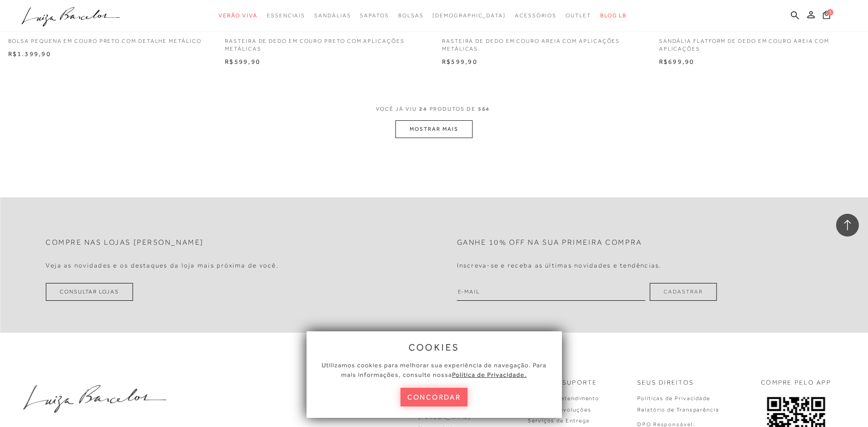 The height and width of the screenshot is (427, 868). What do you see at coordinates (434, 397) in the screenshot?
I see `button: concordar` at bounding box center [434, 397].